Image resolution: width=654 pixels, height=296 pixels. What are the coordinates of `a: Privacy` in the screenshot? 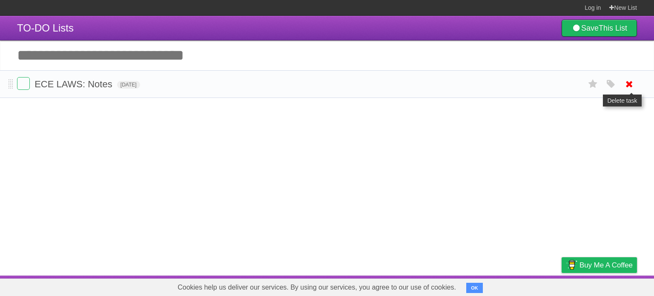 It's located at (562, 286).